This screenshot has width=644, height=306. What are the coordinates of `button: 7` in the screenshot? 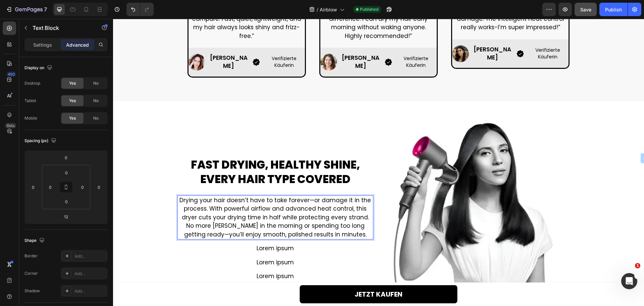 It's located at (26, 9).